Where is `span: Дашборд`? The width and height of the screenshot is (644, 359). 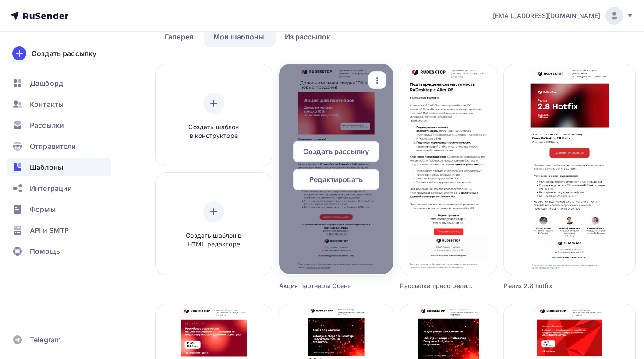
span: Дашборд is located at coordinates (47, 83).